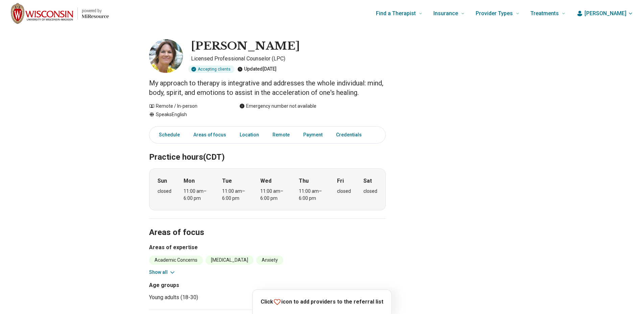  I want to click on a: Areas of focus, so click(210, 134).